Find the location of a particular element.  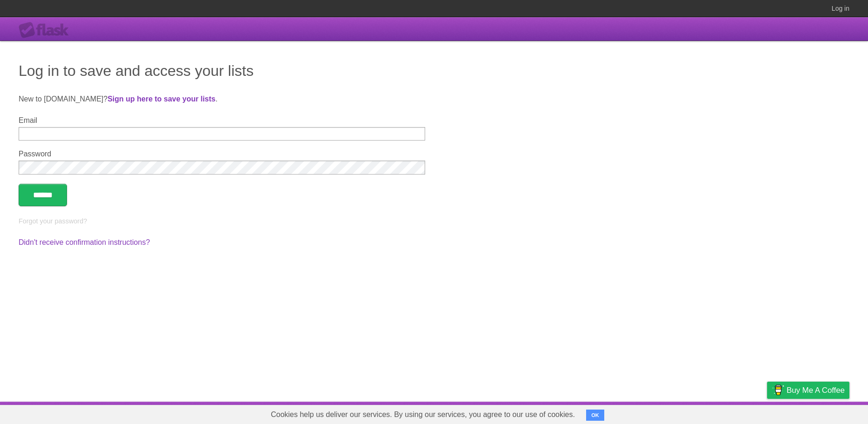

a: About is located at coordinates (653, 413).